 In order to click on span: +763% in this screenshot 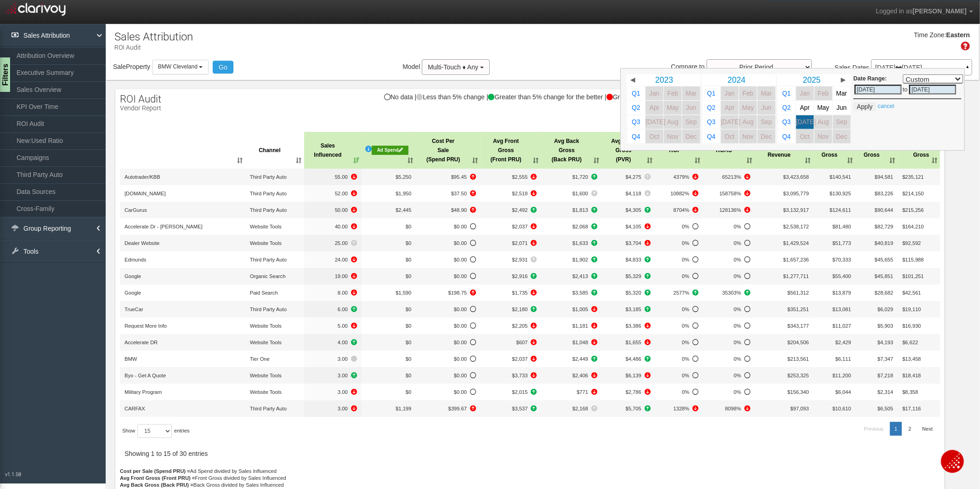, I will do `click(680, 293)`.